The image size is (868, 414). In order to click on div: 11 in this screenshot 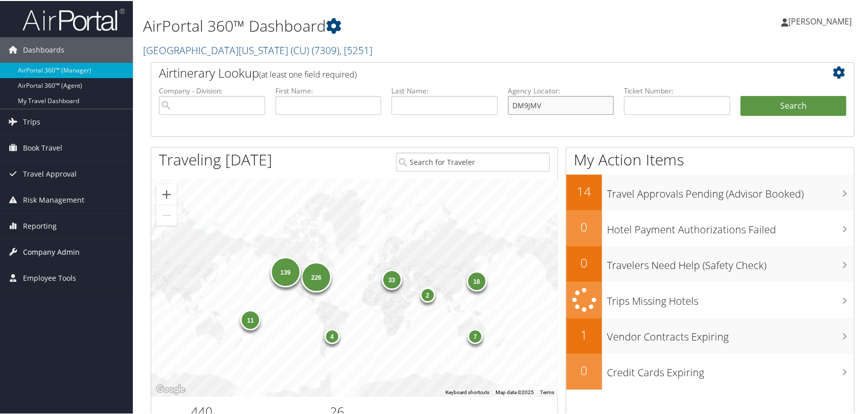, I will do `click(250, 318)`.